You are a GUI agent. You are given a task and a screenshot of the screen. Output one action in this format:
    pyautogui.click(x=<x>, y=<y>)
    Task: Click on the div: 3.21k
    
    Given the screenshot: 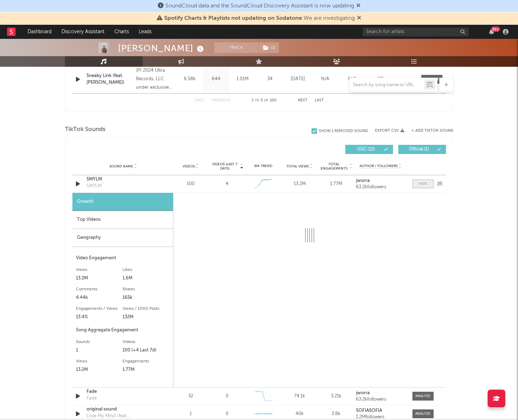 What is the action you would take?
    pyautogui.click(x=336, y=396)
    